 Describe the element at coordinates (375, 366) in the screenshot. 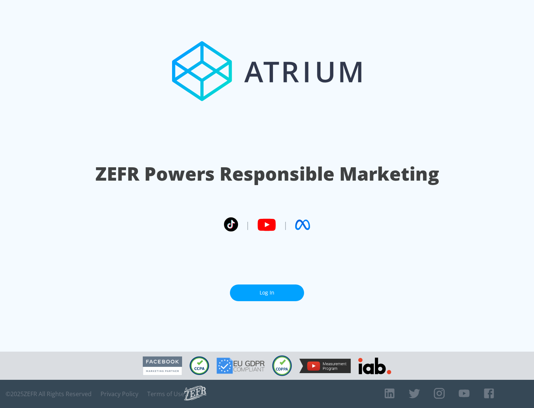

I see `img: IAB` at that location.